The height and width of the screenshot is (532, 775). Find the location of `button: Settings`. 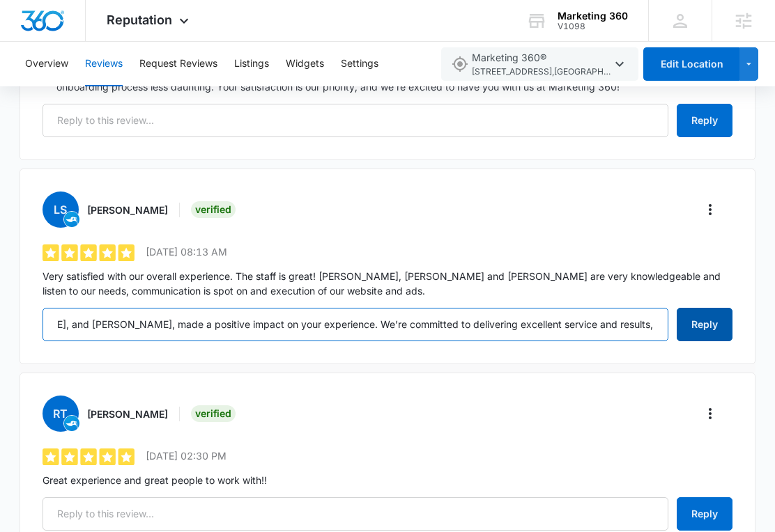

button: Settings is located at coordinates (359, 64).